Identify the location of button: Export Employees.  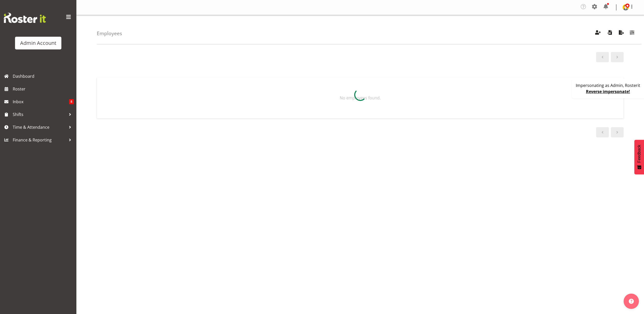
(621, 33).